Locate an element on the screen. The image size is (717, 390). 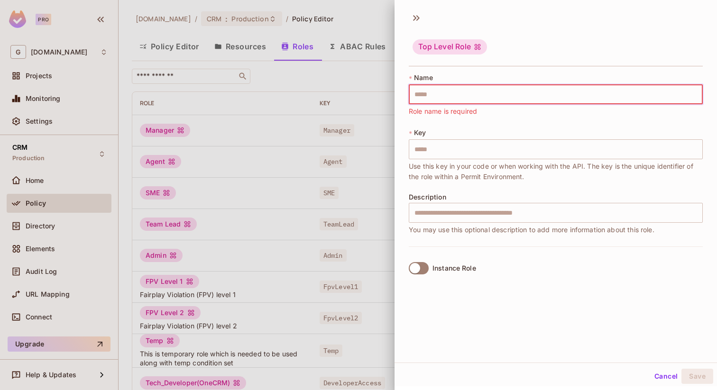
button: Cancel is located at coordinates (666, 376).